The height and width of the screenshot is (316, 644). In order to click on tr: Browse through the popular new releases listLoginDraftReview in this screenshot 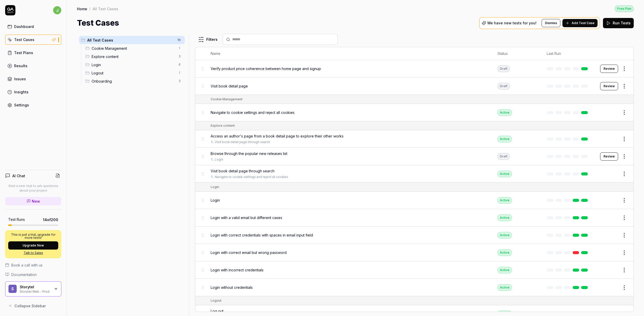, I will do `click(414, 157)`.